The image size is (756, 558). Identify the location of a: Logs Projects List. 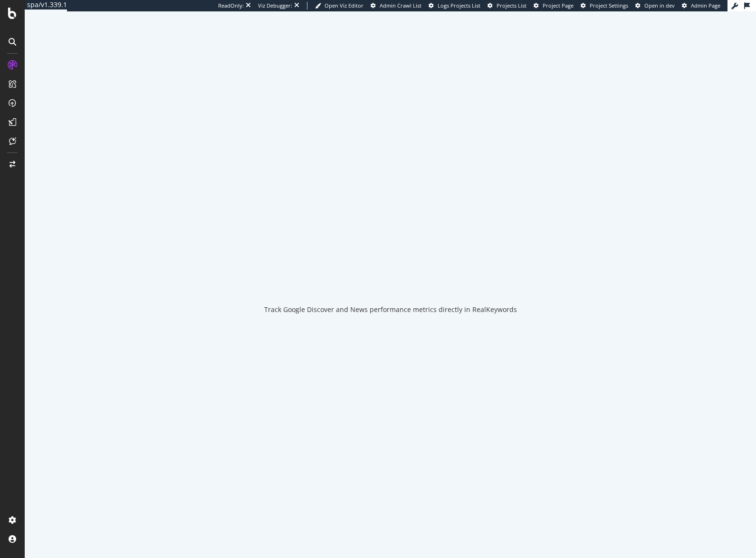
(454, 6).